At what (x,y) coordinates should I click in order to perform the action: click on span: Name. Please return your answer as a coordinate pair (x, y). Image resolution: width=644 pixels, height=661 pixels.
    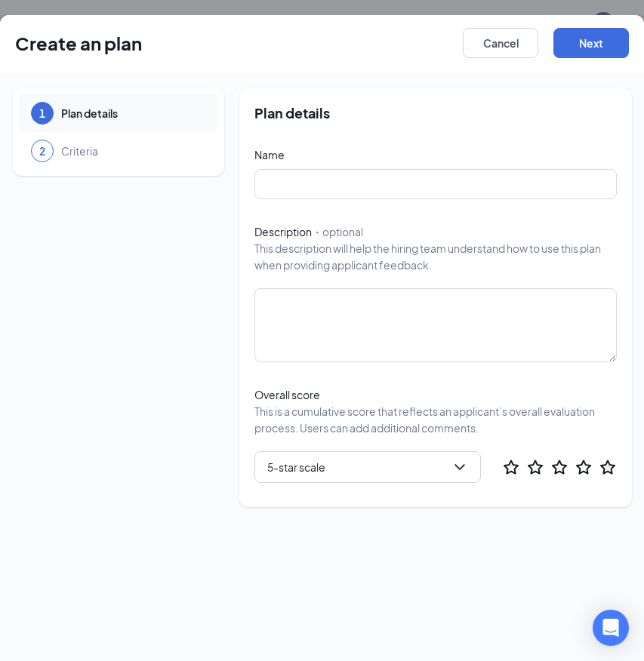
    Looking at the image, I should click on (435, 155).